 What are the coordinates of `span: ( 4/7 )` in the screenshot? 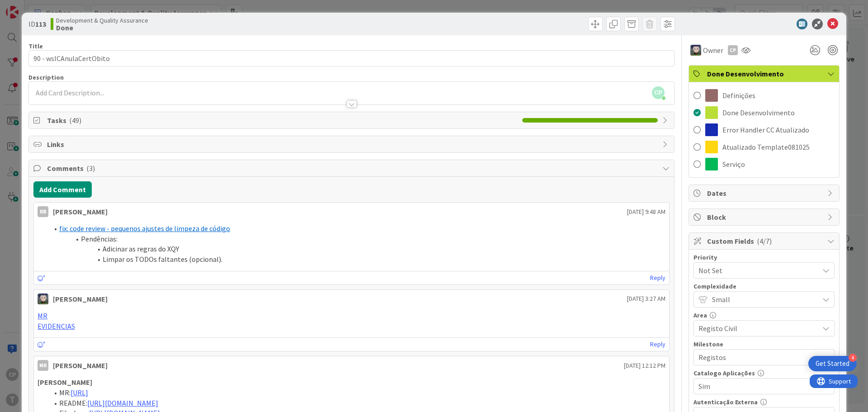 It's located at (764, 241).